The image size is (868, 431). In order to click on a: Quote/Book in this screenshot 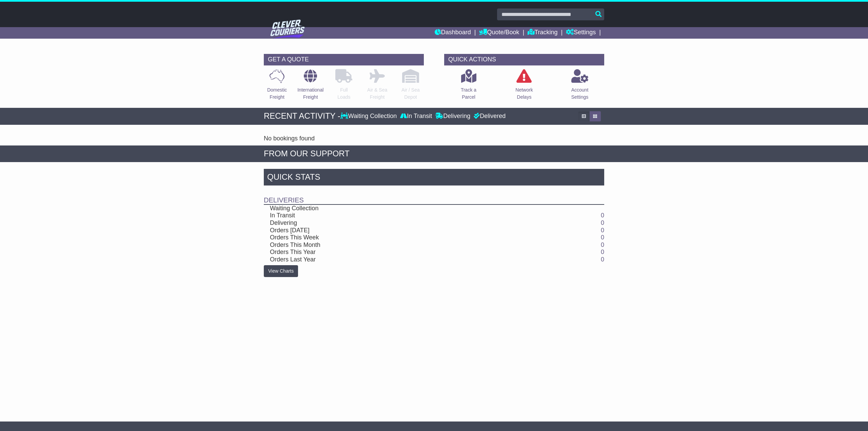, I will do `click(499, 33)`.